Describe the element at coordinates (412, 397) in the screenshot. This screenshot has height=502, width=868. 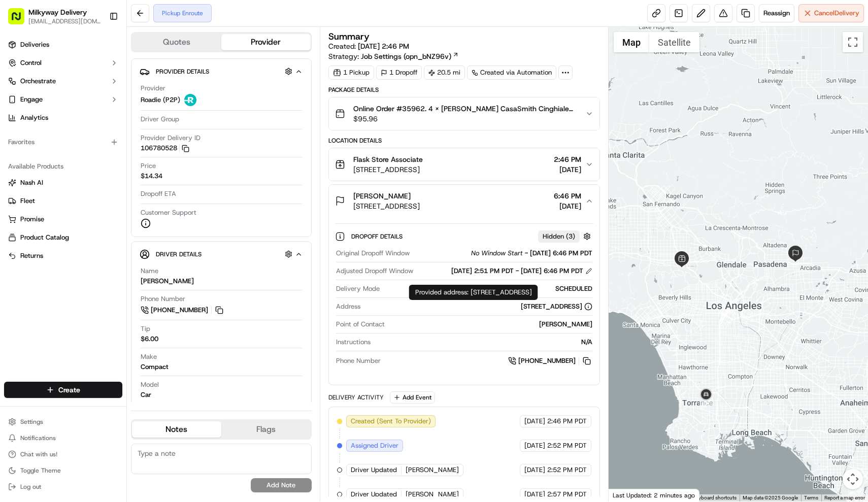
I see `button: Add Event` at that location.